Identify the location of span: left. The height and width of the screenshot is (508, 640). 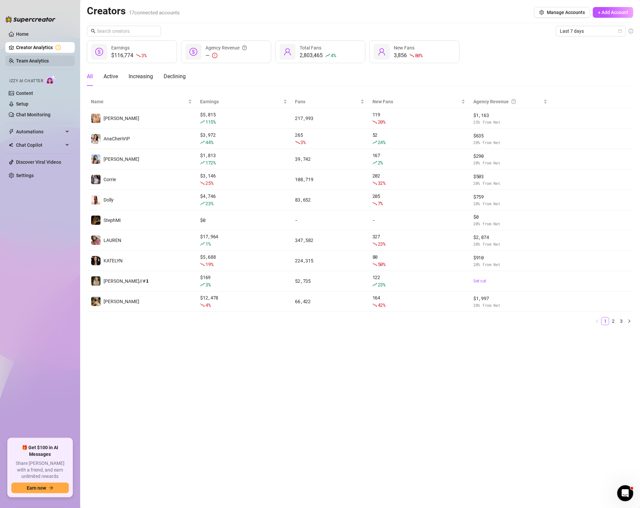
(597, 321).